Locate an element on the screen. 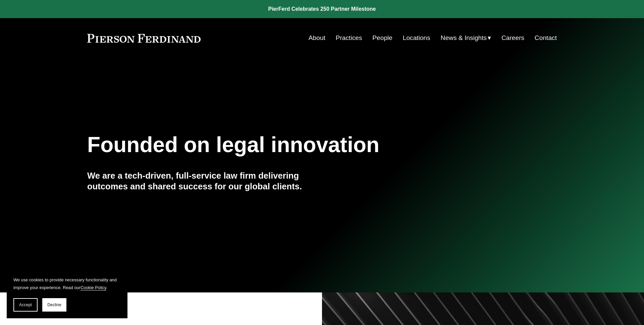 Image resolution: width=644 pixels, height=325 pixels. span: Decline is located at coordinates (54, 305).